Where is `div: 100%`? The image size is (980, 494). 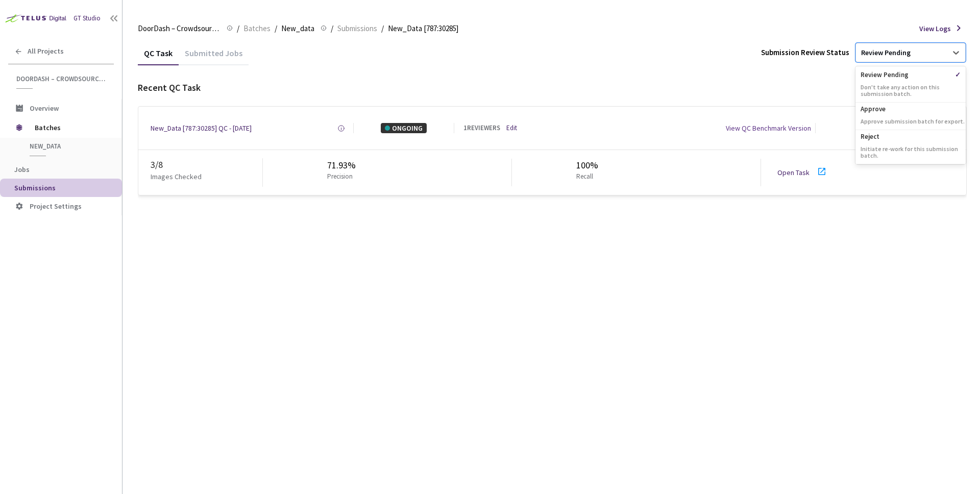 div: 100% is located at coordinates (587, 165).